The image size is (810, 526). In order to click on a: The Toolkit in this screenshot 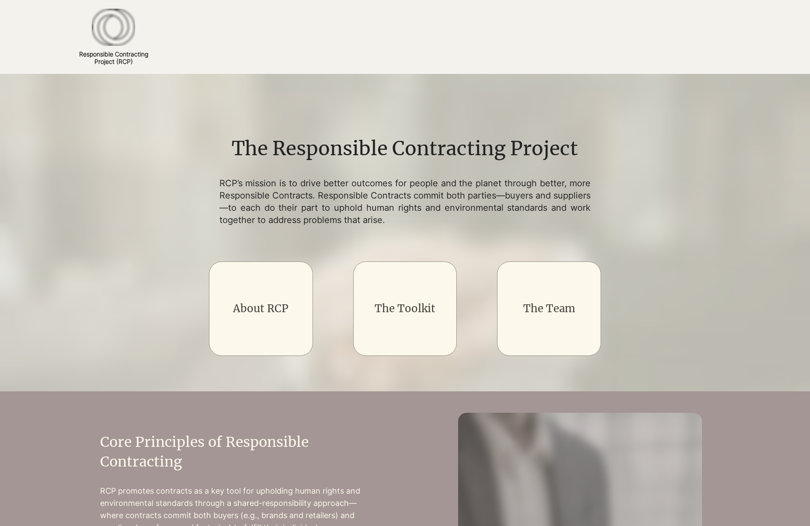, I will do `click(405, 308)`.